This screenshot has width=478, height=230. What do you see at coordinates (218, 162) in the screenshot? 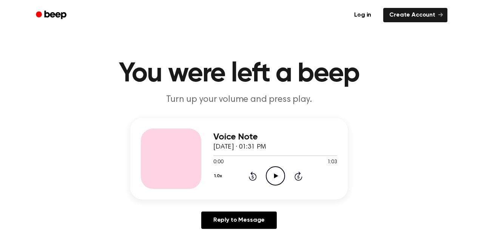
I see `span: 0:00` at bounding box center [218, 162].